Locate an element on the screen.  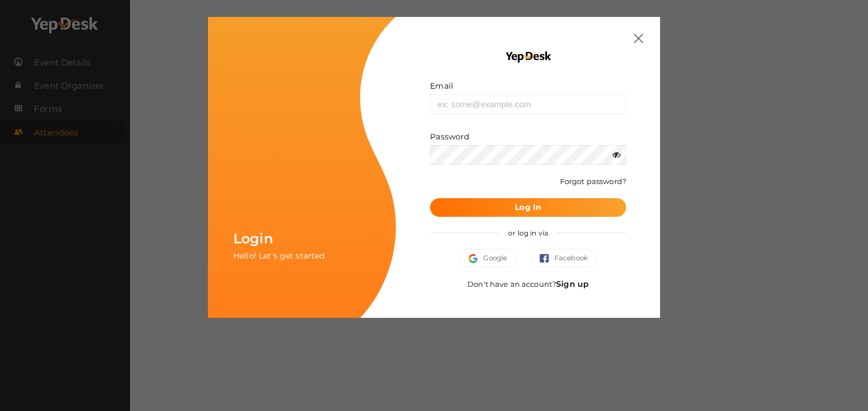
img: google.svg is located at coordinates (475, 258).